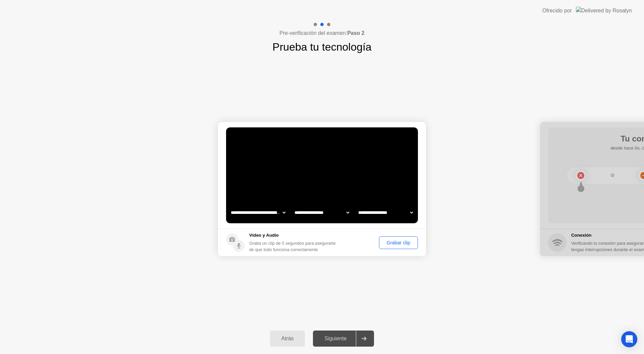 This screenshot has height=354, width=644. Describe the element at coordinates (385, 213) in the screenshot. I see `select: Available microphones` at that location.